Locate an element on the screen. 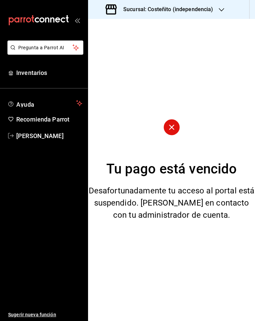 This screenshot has height=321, width=255. span: Ayuda is located at coordinates (45, 103).